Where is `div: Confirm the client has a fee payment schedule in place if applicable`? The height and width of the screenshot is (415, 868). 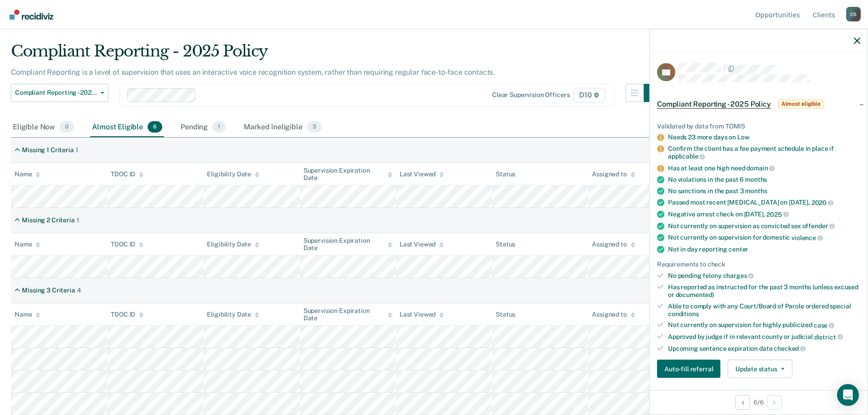
div: Confirm the client has a fee payment schedule in place if applicable is located at coordinates (764, 153).